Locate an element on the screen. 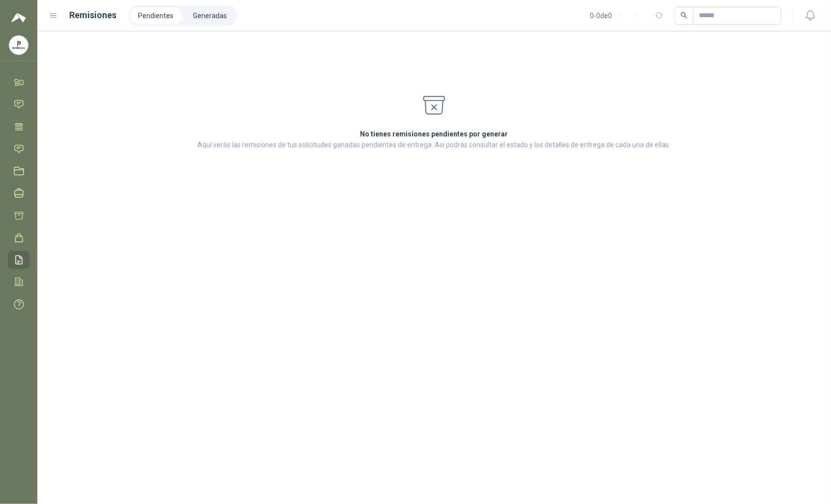 This screenshot has width=831, height=504. a: Pendientes is located at coordinates (156, 16).